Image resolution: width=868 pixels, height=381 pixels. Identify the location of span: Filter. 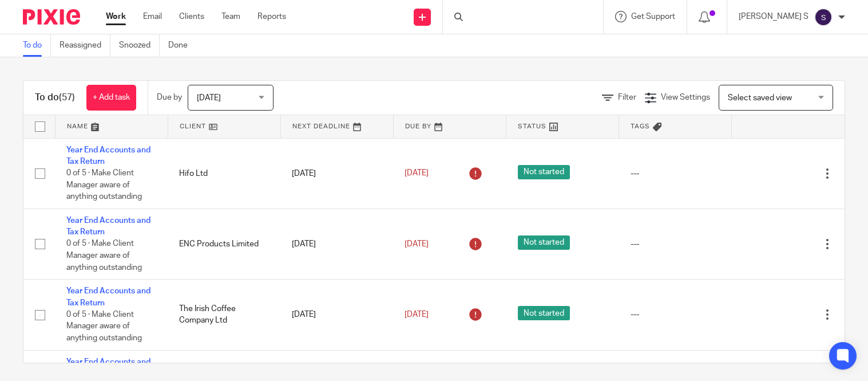
(627, 97).